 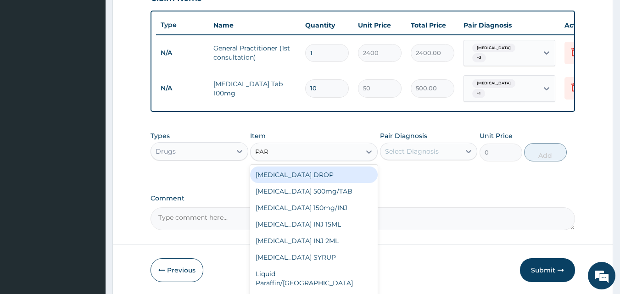 What do you see at coordinates (255, 53) in the screenshot?
I see `td: General Practitioner (1st consultation)` at bounding box center [255, 53].